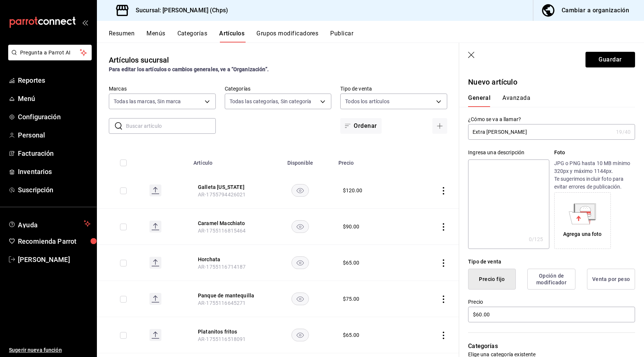  Describe the element at coordinates (50, 350) in the screenshot. I see `span: Sugerir nueva función` at that location.